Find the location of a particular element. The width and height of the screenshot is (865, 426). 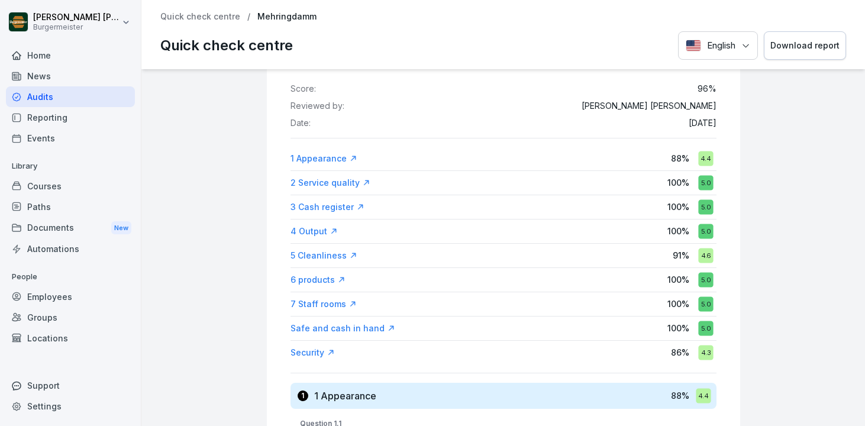

div: 6 products is located at coordinates (318, 280).